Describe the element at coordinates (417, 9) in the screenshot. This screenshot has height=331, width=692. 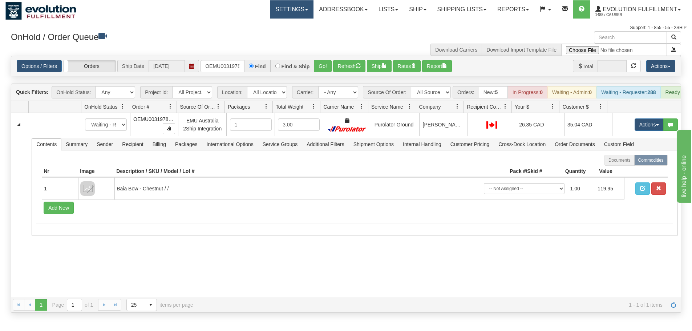
I see `a: Ship` at that location.